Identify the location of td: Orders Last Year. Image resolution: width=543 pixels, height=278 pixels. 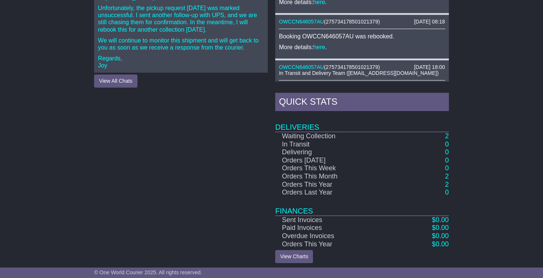
(338, 193).